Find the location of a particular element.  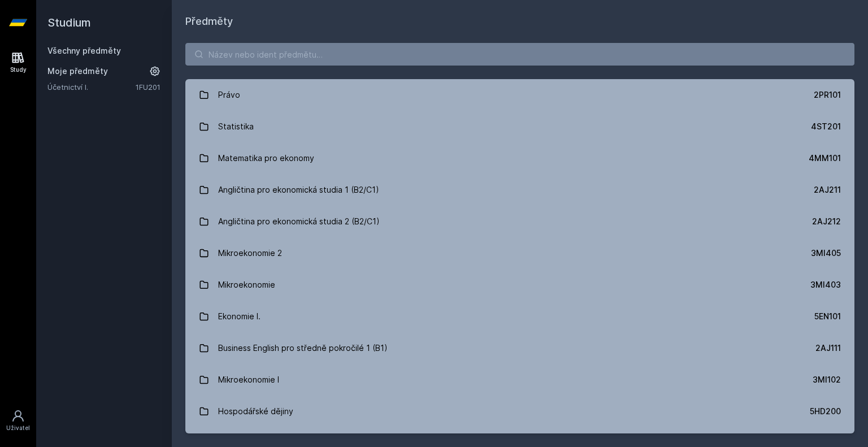

a: Matematika pro ekonomy 4MM101 is located at coordinates (520, 158).